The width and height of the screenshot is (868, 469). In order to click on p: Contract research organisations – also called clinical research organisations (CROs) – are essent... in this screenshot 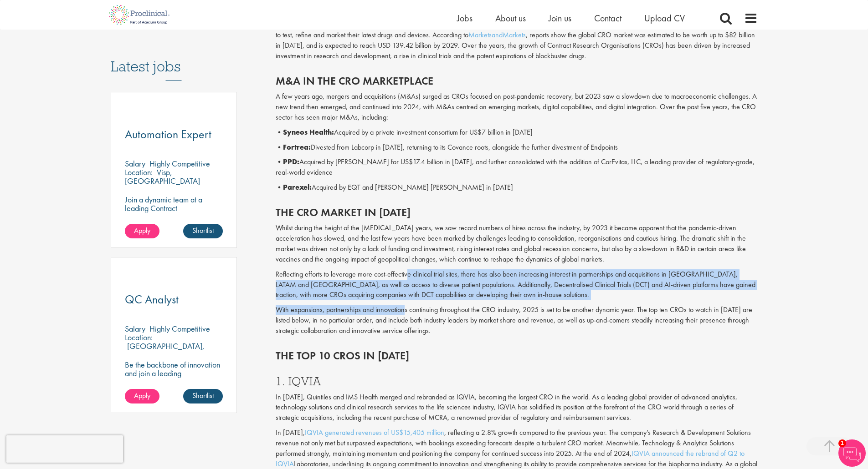, I will do `click(517, 40)`.